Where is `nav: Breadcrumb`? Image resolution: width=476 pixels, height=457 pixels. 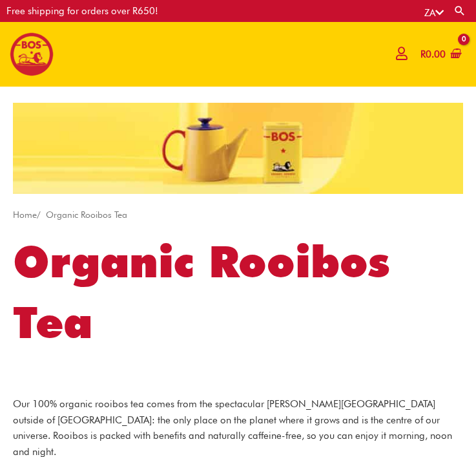
nav: Breadcrumb is located at coordinates (238, 215).